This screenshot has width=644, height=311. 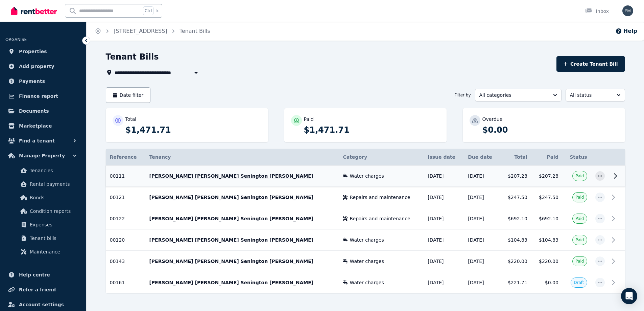 I want to click on a: Rental payments, so click(x=43, y=184).